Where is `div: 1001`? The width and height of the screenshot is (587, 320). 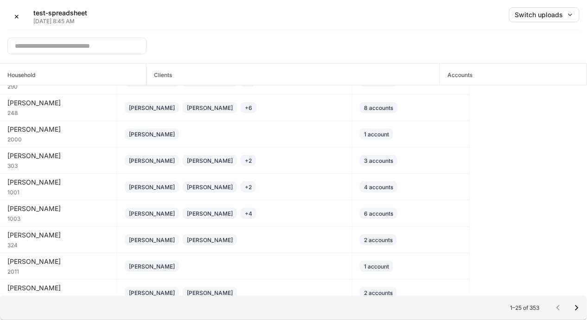
div: 1001 is located at coordinates (58, 191).